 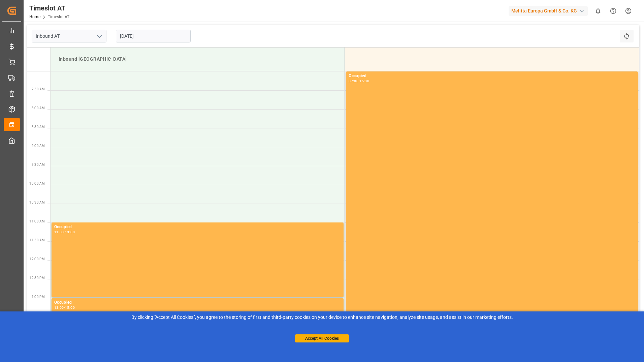 What do you see at coordinates (37, 240) in the screenshot?
I see `span: 11:30 AM` at bounding box center [37, 240].